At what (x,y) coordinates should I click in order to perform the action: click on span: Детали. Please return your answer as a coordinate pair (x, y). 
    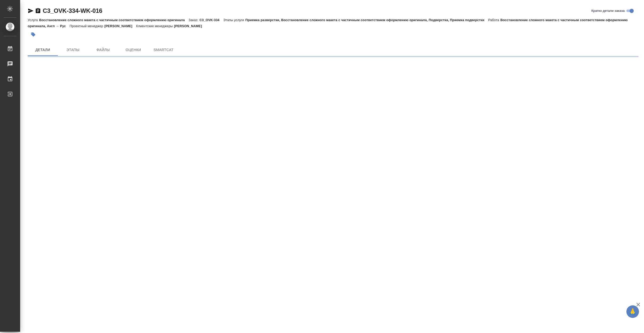
    Looking at the image, I should click on (43, 50).